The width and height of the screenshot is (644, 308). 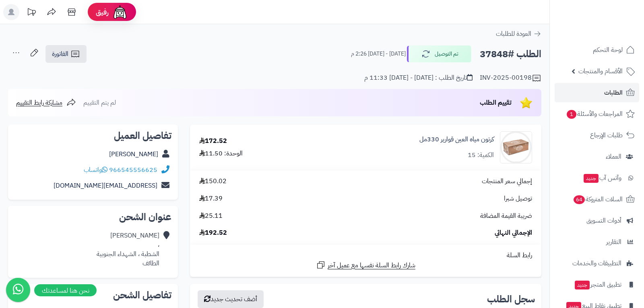 I want to click on a: تطبيق المتجرجديد, so click(x=597, y=284).